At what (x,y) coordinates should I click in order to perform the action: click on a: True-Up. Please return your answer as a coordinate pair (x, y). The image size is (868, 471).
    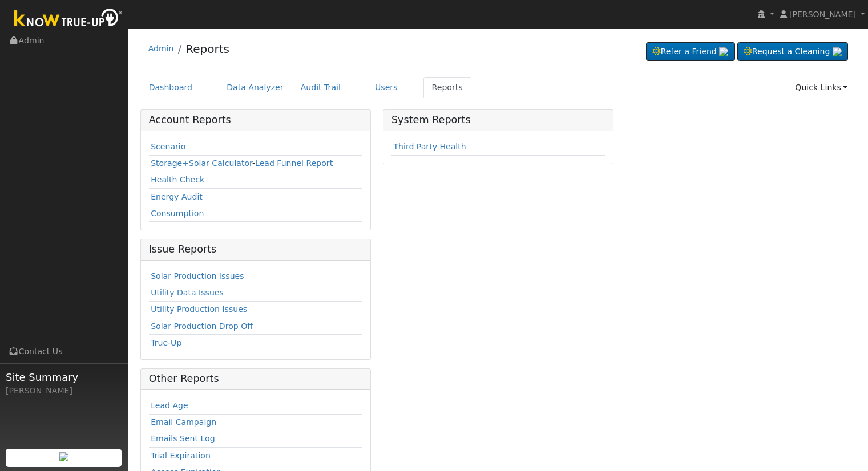
    Looking at the image, I should click on (166, 343).